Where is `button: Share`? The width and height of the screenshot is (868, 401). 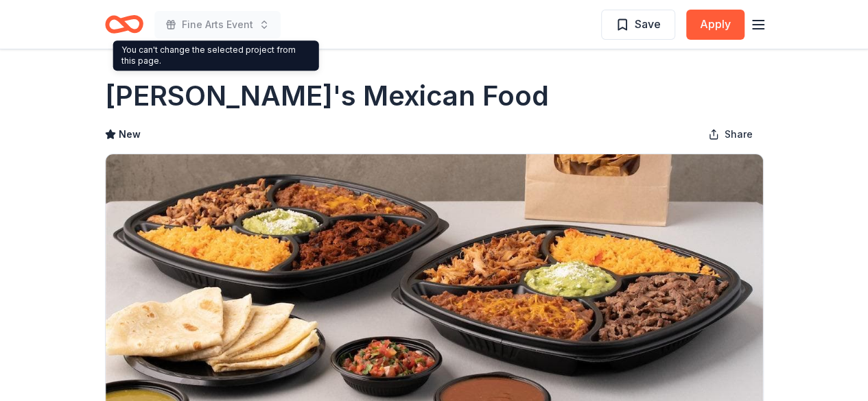
button: Share is located at coordinates (730, 134).